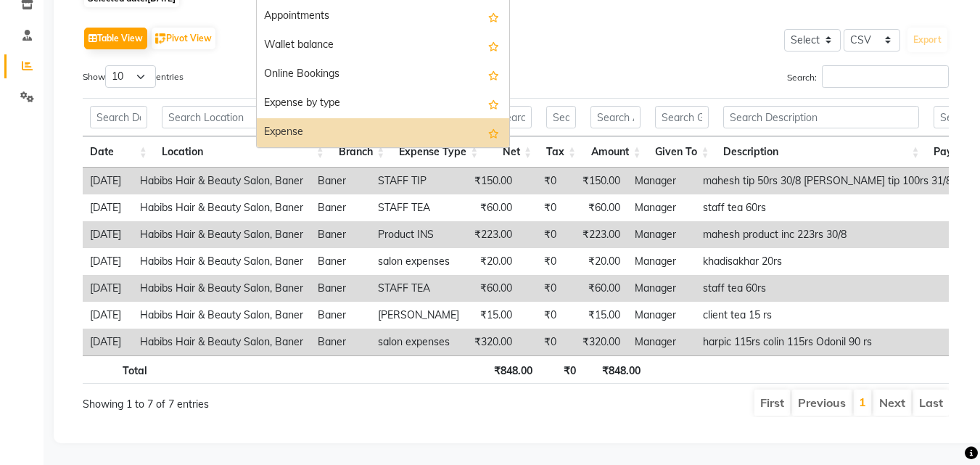 The image size is (980, 465). Describe the element at coordinates (596, 314) in the screenshot. I see `td: ₹15.00` at that location.